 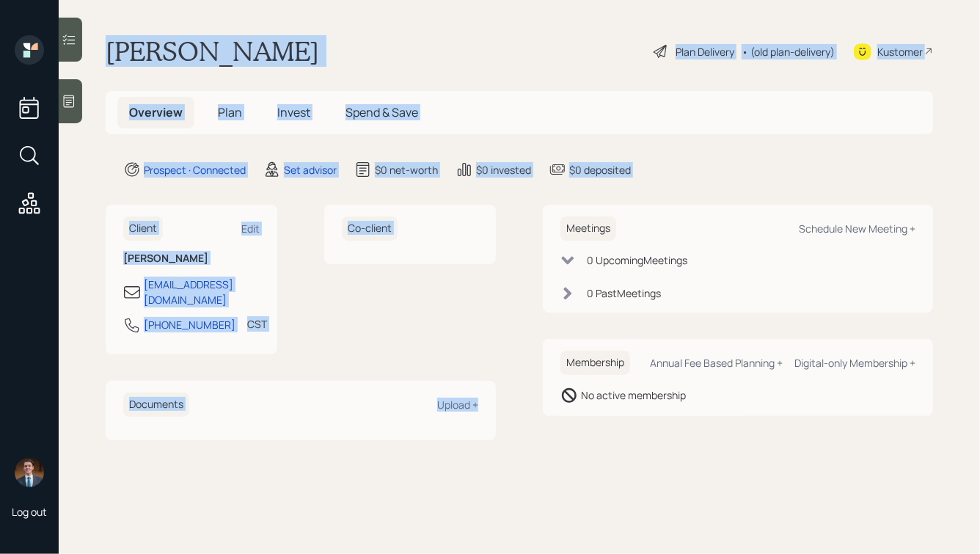 What do you see at coordinates (595, 362) in the screenshot?
I see `h6: Membership` at bounding box center [595, 362].